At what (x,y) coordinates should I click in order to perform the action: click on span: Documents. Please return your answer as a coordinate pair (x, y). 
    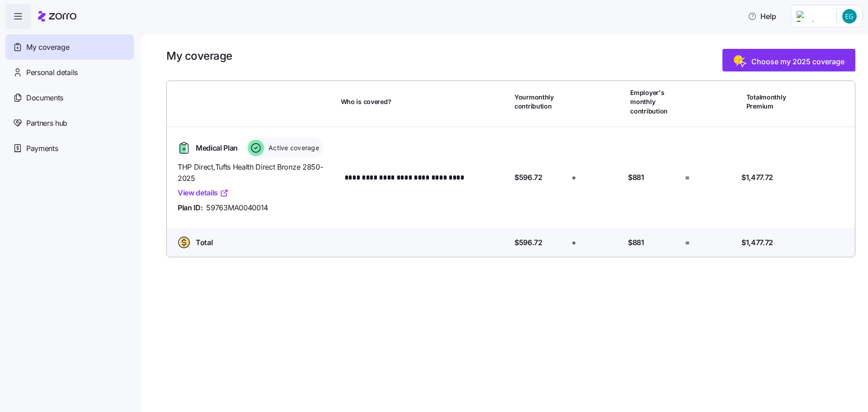
    Looking at the image, I should click on (44, 98).